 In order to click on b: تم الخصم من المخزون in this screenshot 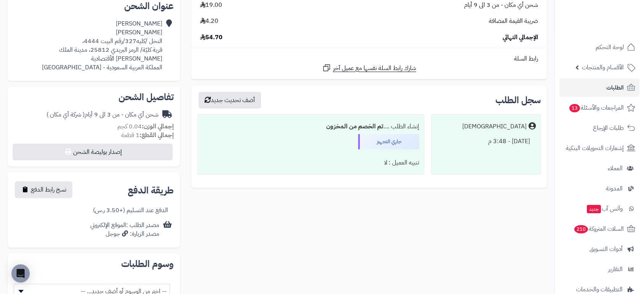, I will do `click(355, 126)`.